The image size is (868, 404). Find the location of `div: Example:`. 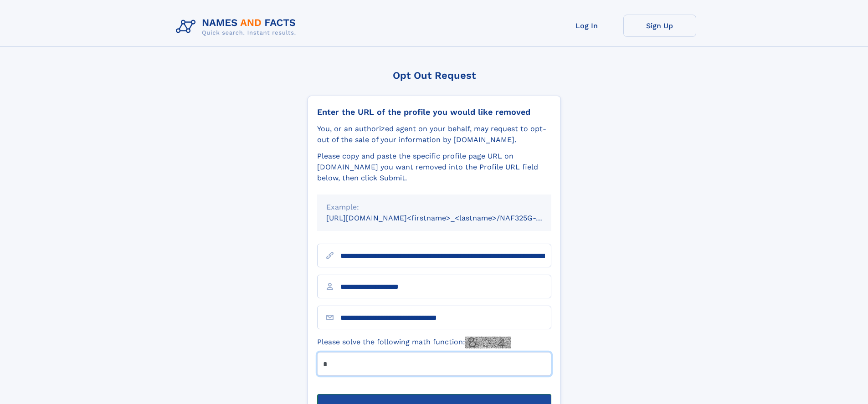

div: Example: is located at coordinates (434, 207).